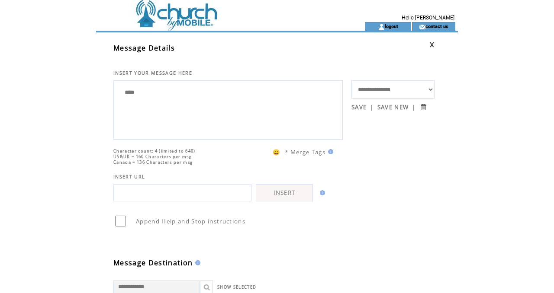  What do you see at coordinates (305, 152) in the screenshot?
I see `span: * Merge Tags` at bounding box center [305, 152].